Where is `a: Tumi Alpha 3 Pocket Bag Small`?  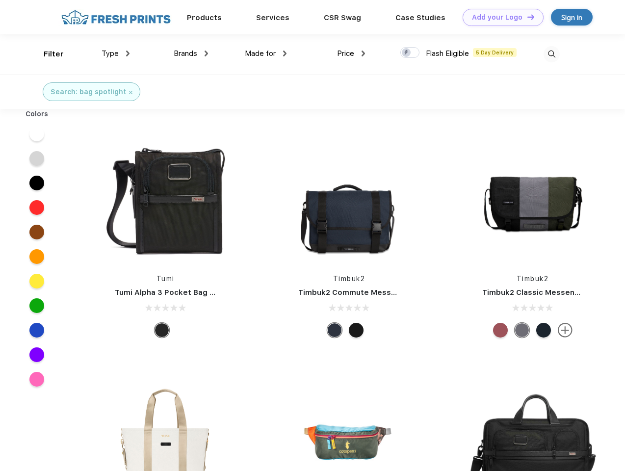 a: Tumi Alpha 3 Pocket Bag Small is located at coordinates (172, 292).